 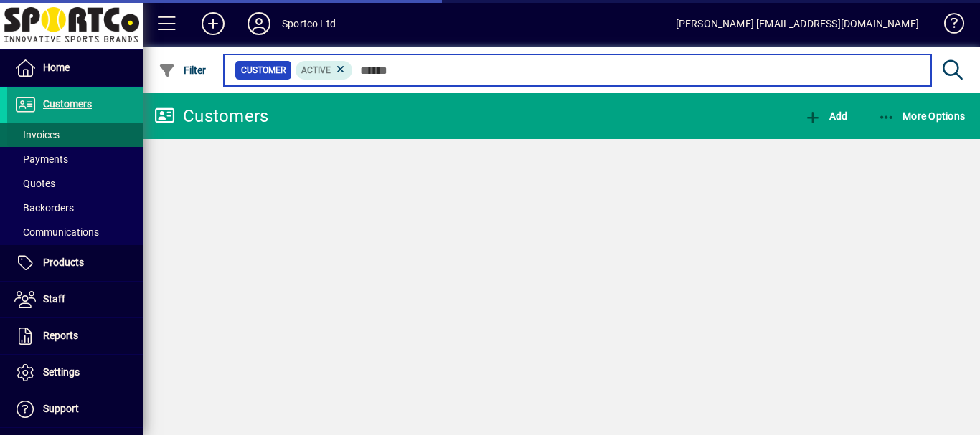 What do you see at coordinates (37, 135) in the screenshot?
I see `span: Invoices` at bounding box center [37, 135].